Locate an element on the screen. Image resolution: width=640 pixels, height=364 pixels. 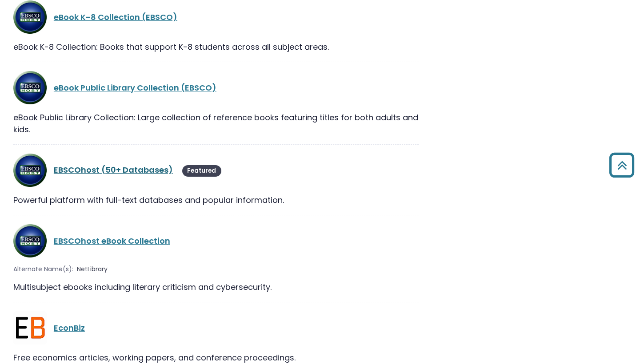
a: eBook Public Library Collection (EBSCO) is located at coordinates (135, 88).